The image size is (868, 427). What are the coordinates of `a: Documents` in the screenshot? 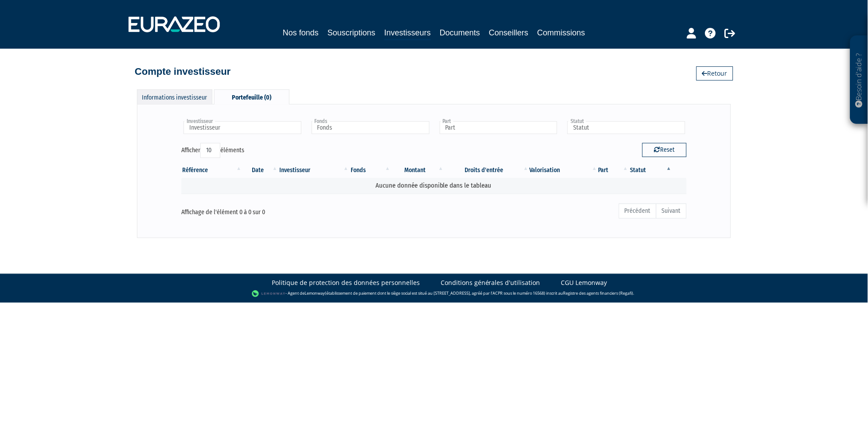 It's located at (459, 32).